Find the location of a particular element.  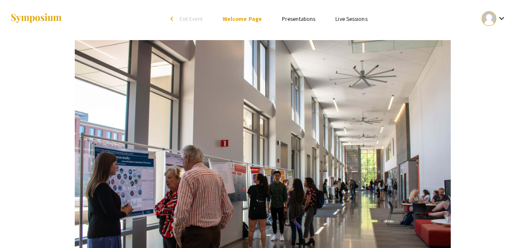

button: Expand account dropdown is located at coordinates (494, 18).